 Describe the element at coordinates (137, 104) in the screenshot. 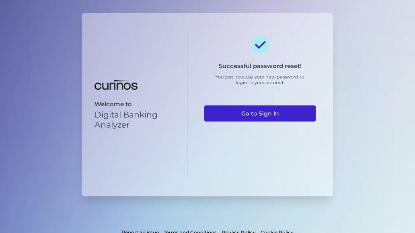

I see `p: Welcome to` at that location.